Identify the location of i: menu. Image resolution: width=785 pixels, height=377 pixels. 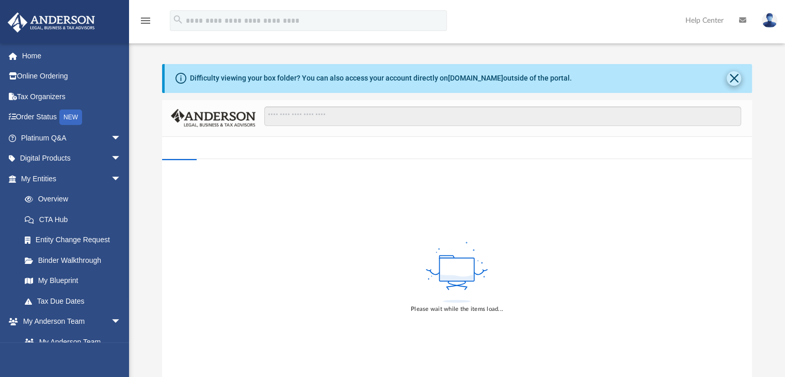
(146, 21).